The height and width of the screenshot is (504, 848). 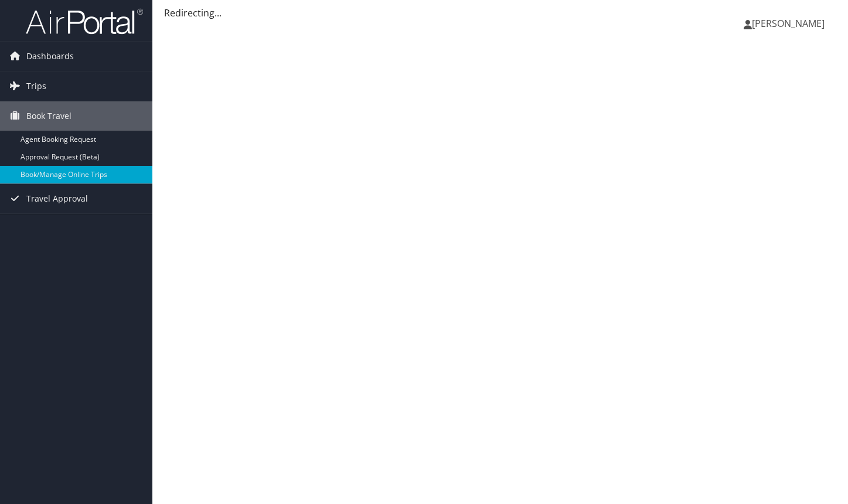 I want to click on span: Dashboards, so click(x=50, y=56).